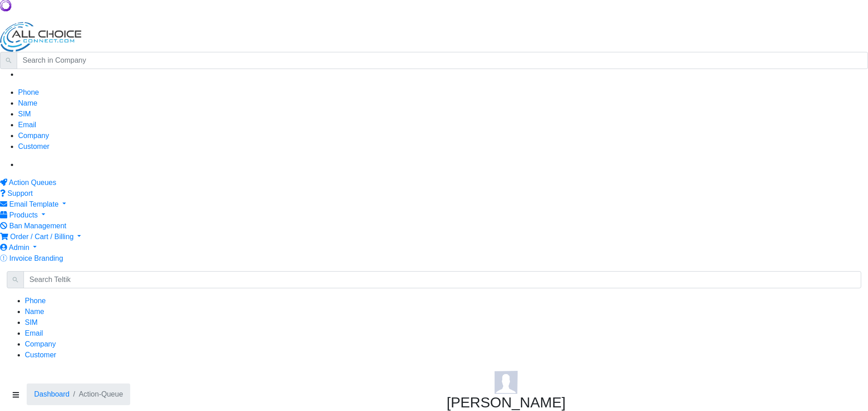 The image size is (868, 411). Describe the element at coordinates (442, 60) in the screenshot. I see `input: Search in Company` at that location.